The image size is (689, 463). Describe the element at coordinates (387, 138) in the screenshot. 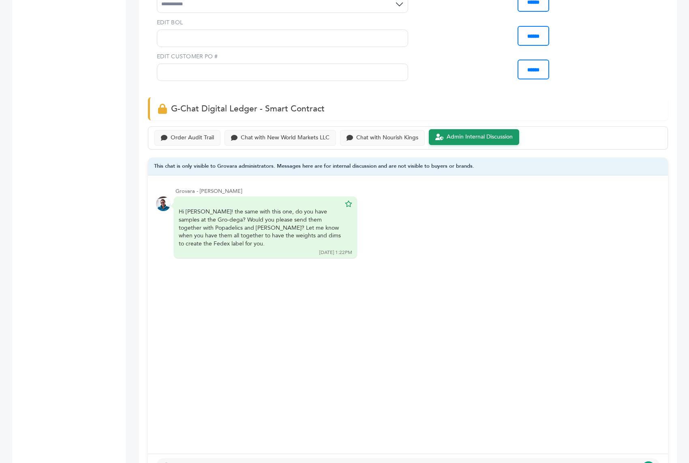

I see `div: Chat with Nourish Kings` at that location.